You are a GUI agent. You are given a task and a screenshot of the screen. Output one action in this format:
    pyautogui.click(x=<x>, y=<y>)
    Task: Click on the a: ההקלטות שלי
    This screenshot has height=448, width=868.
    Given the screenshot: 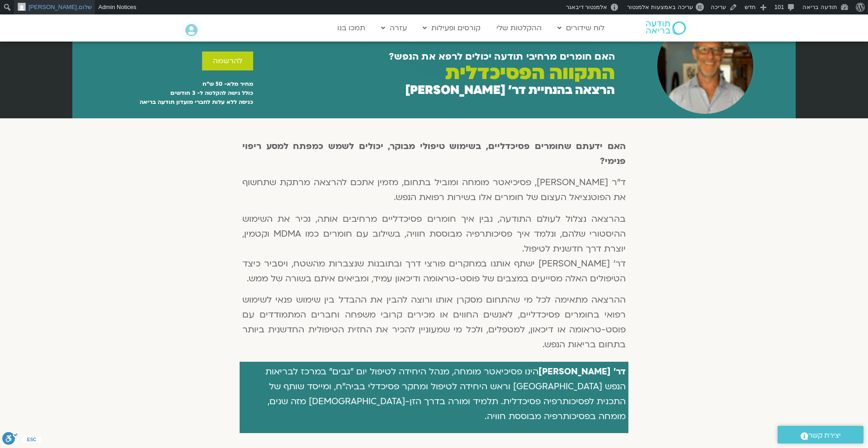 What is the action you would take?
    pyautogui.click(x=519, y=28)
    